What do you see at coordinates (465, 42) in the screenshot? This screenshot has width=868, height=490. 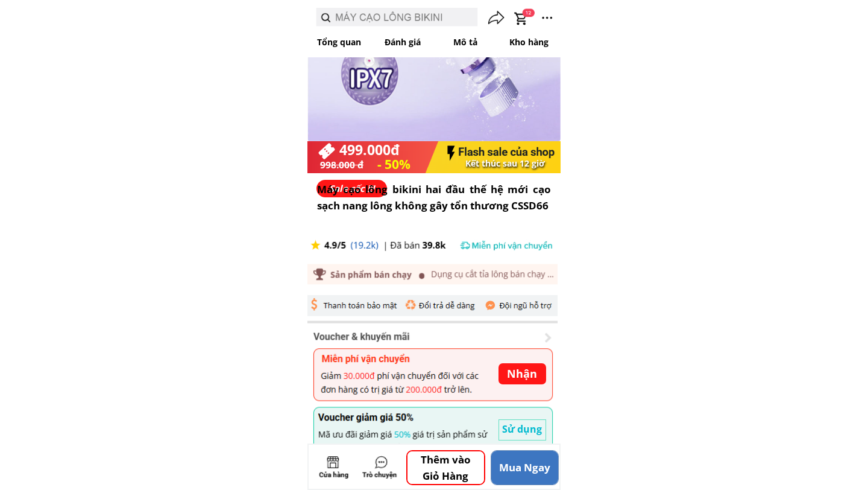 I see `p: Mô tả` at bounding box center [465, 42].